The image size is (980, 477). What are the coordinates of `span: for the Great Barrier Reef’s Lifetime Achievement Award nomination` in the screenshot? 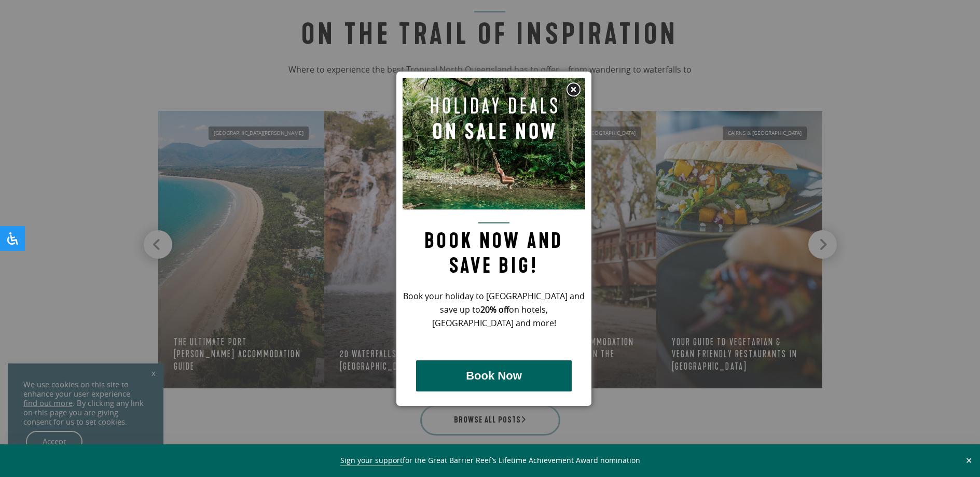 It's located at (490, 460).